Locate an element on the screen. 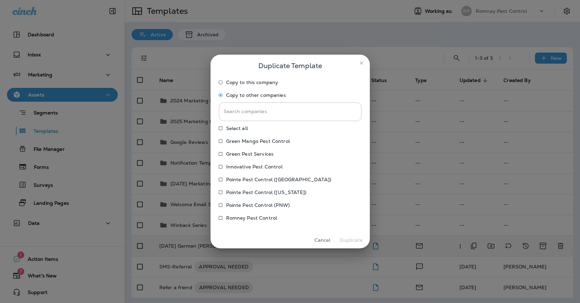  button: close is located at coordinates (361, 63).